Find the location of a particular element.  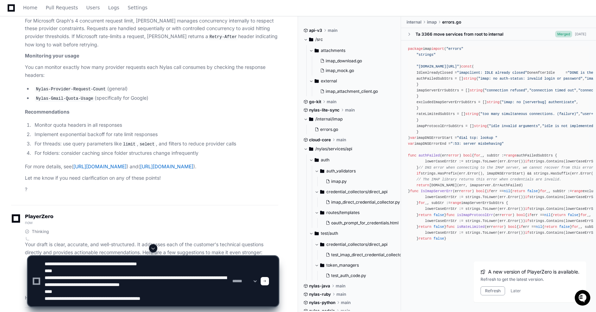

span: imap_direct_credential_collector.py is located at coordinates (366, 202).